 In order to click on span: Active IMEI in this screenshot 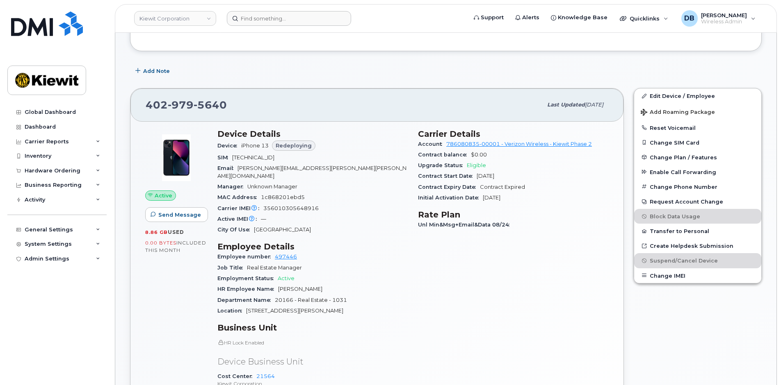, I will do `click(239, 219)`.